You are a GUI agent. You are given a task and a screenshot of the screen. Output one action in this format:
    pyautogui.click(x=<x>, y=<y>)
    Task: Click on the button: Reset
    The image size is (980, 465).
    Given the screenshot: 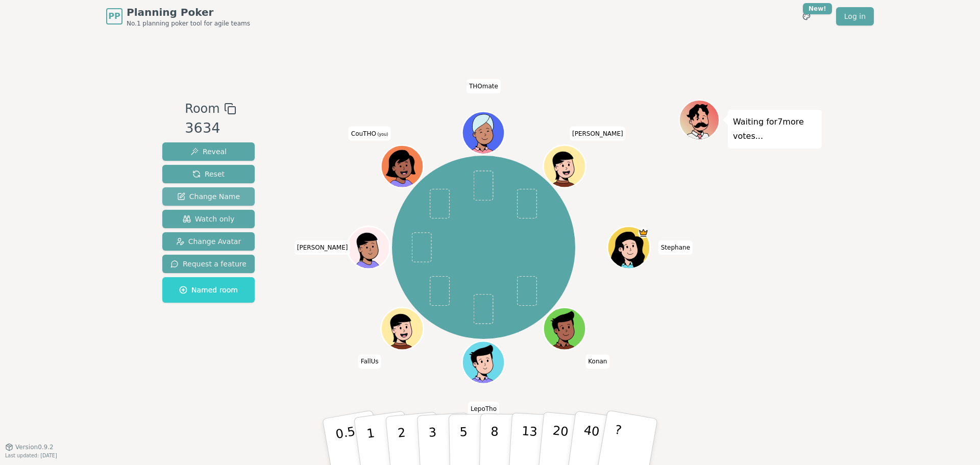 What is the action you would take?
    pyautogui.click(x=208, y=174)
    